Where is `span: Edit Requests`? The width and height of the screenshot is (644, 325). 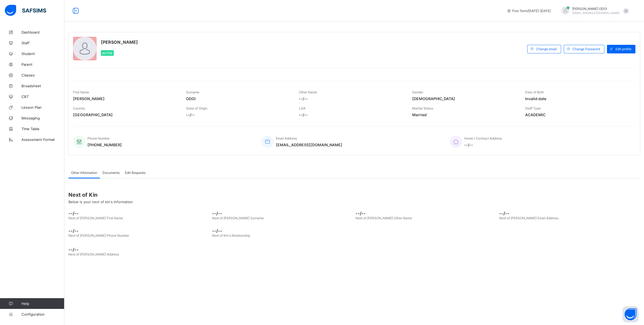
span: Edit Requests is located at coordinates (135, 173).